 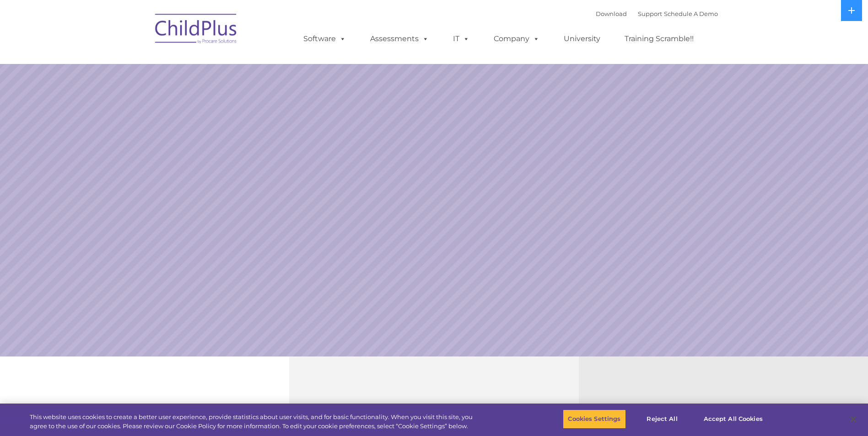 What do you see at coordinates (691, 14) in the screenshot?
I see `a: Schedule A Demo` at bounding box center [691, 14].